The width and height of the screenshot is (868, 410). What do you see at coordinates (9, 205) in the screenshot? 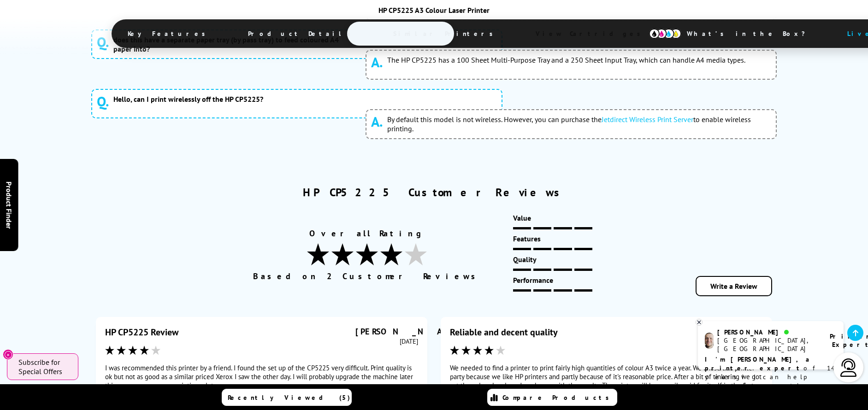
I see `span: Product Finder` at bounding box center [9, 205].